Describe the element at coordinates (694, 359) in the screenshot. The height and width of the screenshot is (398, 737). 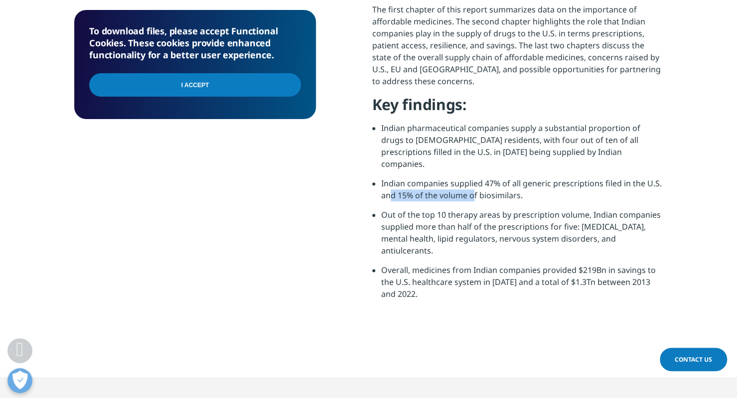
I see `a: Contact Us` at that location.